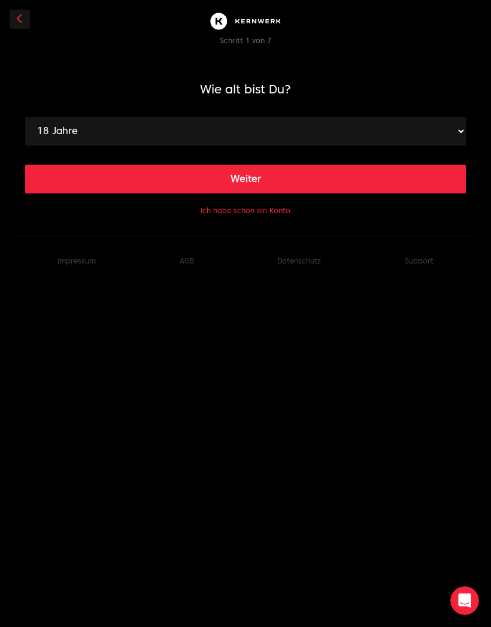 The width and height of the screenshot is (491, 627). I want to click on a: Datenschutz, so click(299, 260).